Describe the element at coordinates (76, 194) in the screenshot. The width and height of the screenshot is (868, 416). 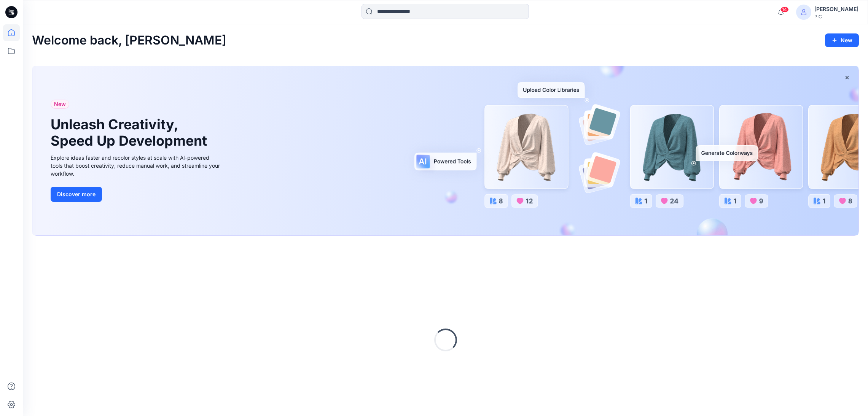
I see `button: Discover more` at that location.